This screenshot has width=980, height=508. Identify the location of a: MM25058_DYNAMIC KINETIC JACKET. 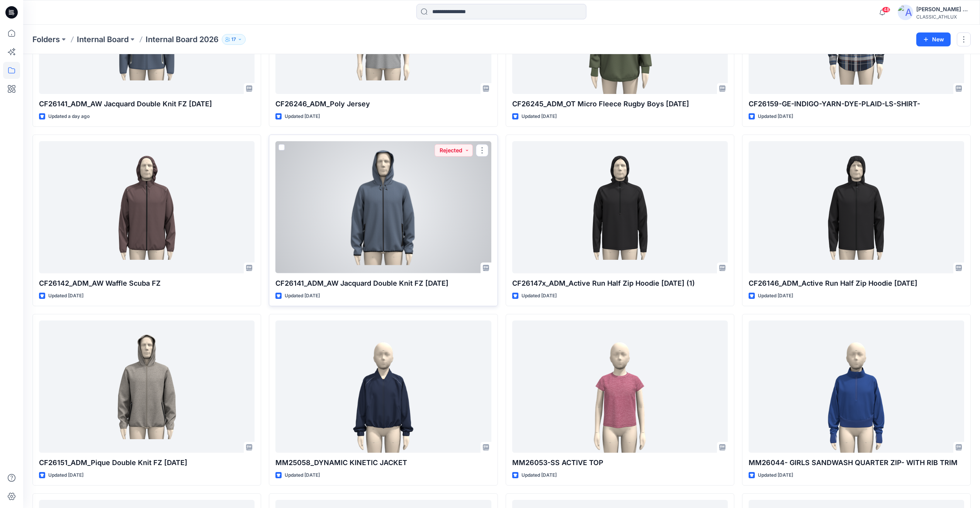
(383, 387).